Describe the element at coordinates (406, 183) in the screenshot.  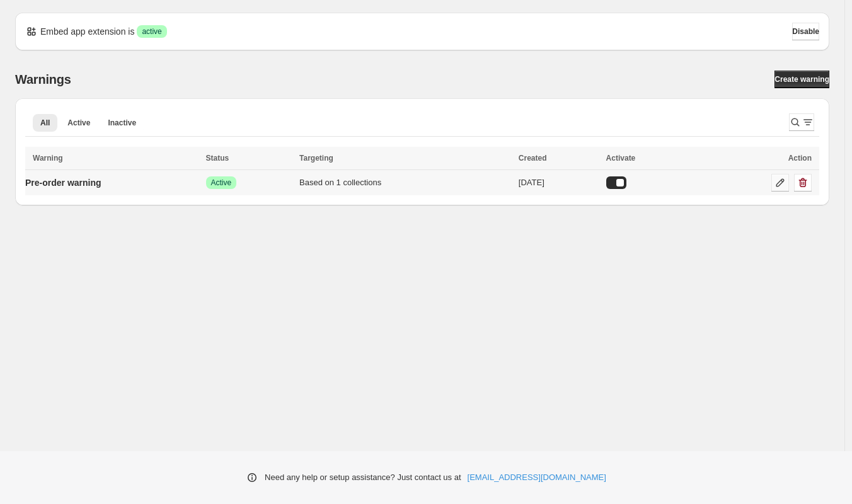
I see `div: Based on 1 collections` at that location.